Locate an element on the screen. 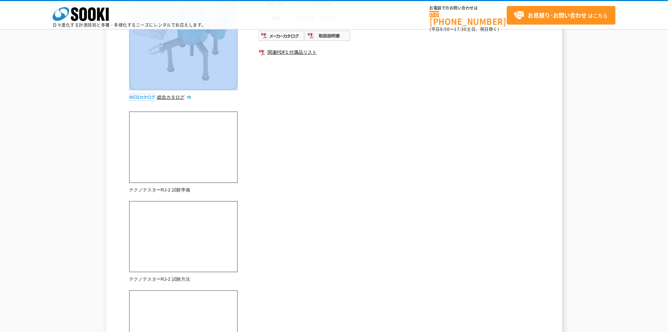 Image resolution: width=668 pixels, height=332 pixels. span: (平日 ～ 土日、祝日除く) is located at coordinates (464, 29).